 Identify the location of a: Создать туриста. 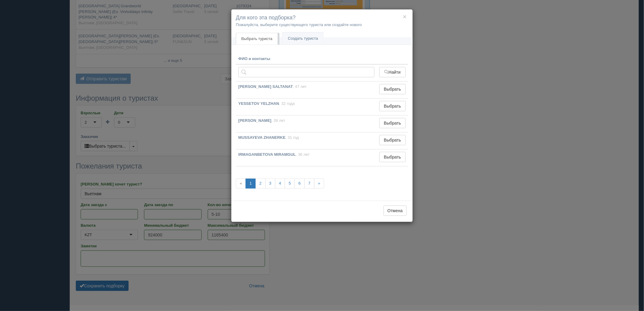
(303, 39).